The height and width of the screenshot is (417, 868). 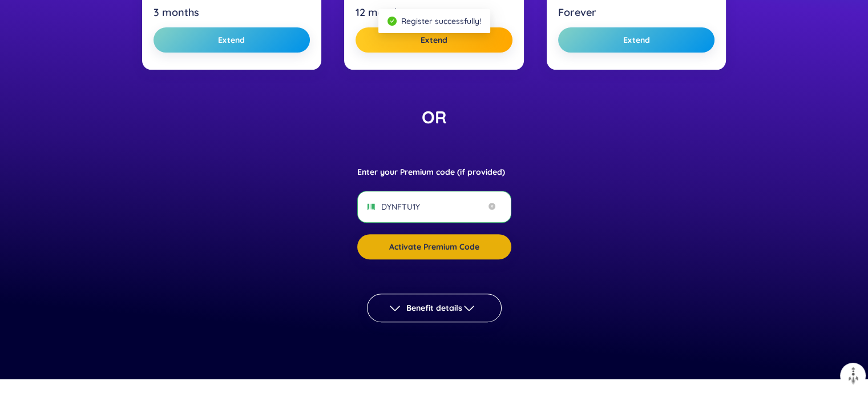 What do you see at coordinates (371, 207) in the screenshot?
I see `span: barcode` at bounding box center [371, 207].